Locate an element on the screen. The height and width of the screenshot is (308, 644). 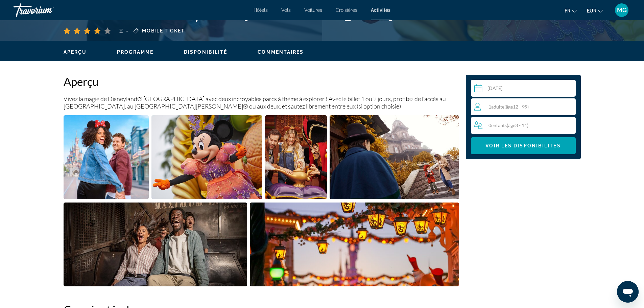
span: EUR is located at coordinates (592, 11).